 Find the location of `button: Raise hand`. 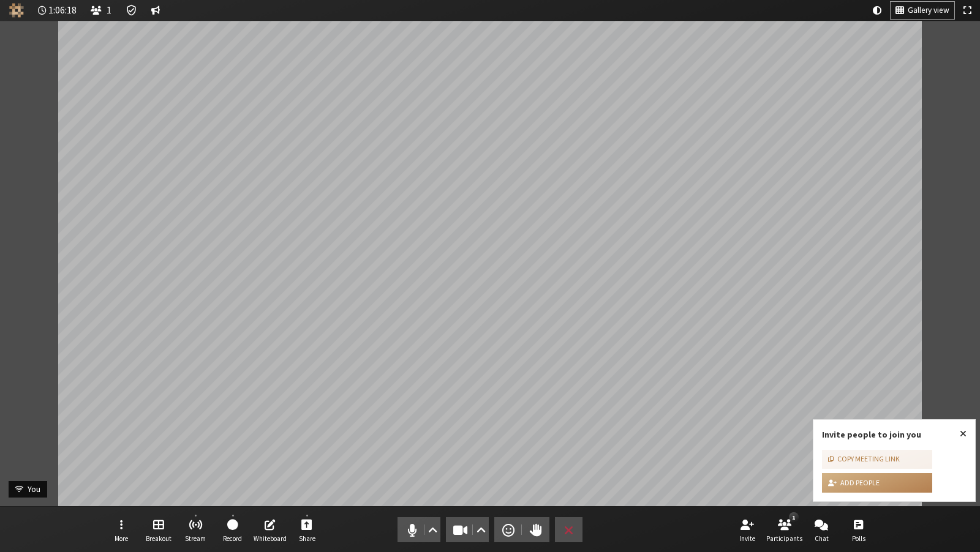

button: Raise hand is located at coordinates (535, 530).